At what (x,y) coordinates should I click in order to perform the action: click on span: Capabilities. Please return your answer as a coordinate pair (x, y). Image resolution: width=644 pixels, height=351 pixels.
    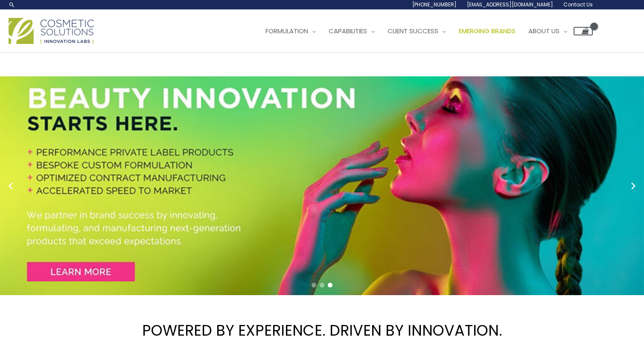
    Looking at the image, I should click on (348, 31).